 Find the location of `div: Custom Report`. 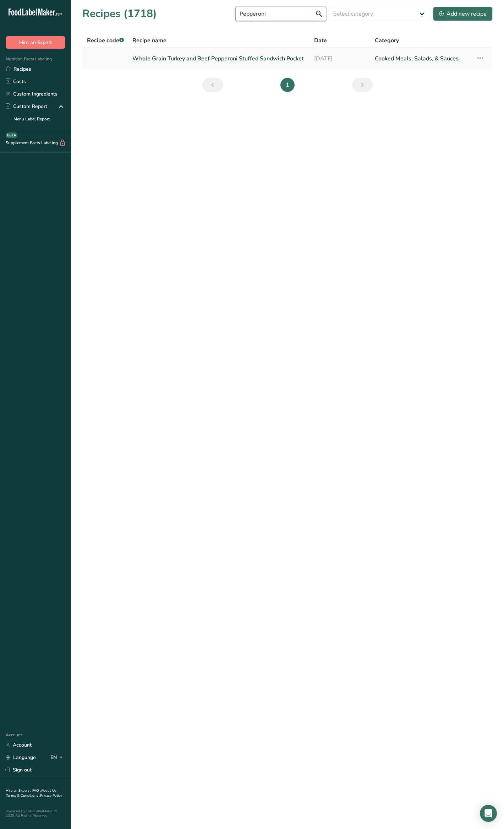

div: Custom Report is located at coordinates (26, 106).